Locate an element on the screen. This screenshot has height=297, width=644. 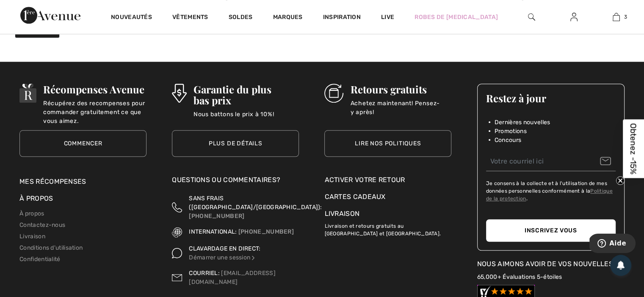
p: Nous battons le prix à 10%! is located at coordinates (247, 119).